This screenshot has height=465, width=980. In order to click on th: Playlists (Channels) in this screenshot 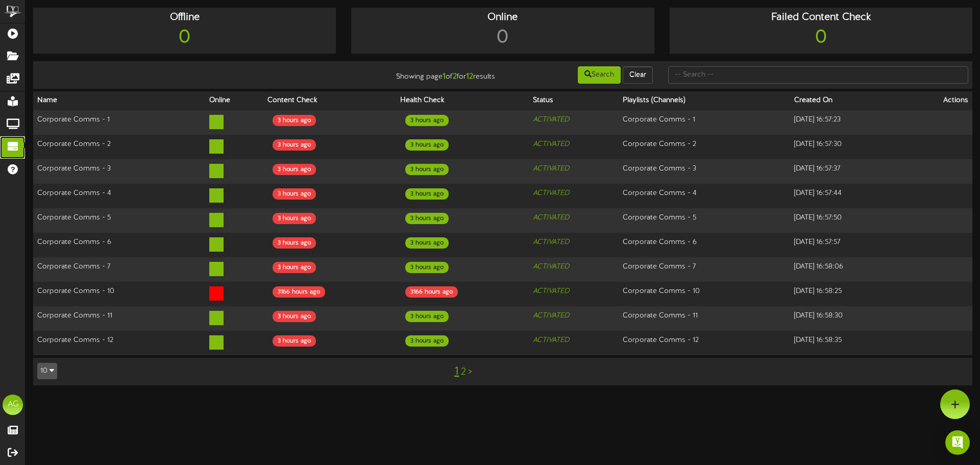, I will do `click(705, 100)`.